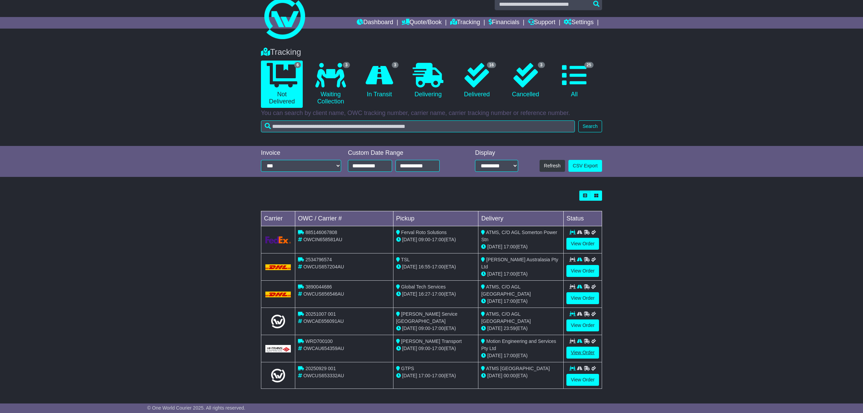  I want to click on span: OWCUS653332AU, so click(324, 375).